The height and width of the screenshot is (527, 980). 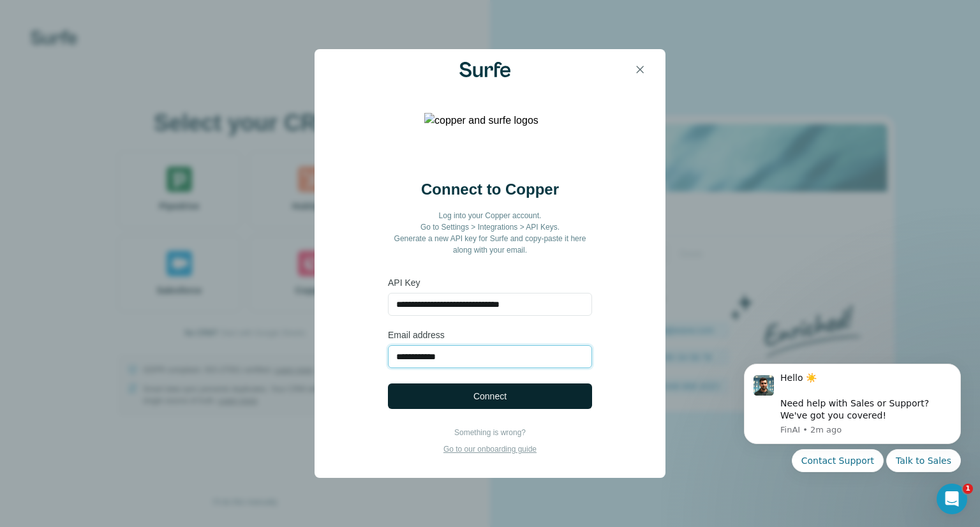 What do you see at coordinates (490, 396) in the screenshot?
I see `button: Connect` at bounding box center [490, 396].